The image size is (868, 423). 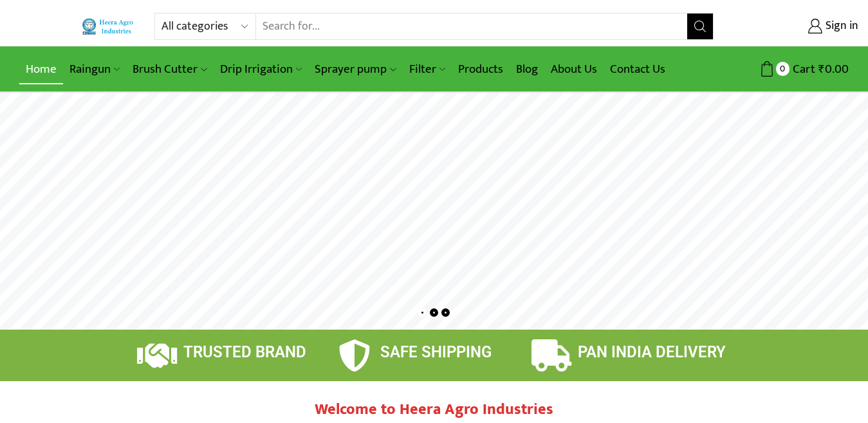 I want to click on a: Filter, so click(x=427, y=69).